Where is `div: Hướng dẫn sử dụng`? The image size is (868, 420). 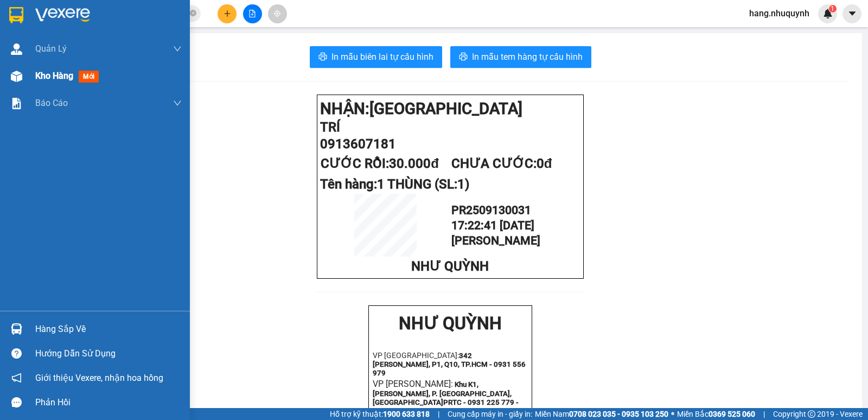
div: Hướng dẫn sử dụng is located at coordinates (108, 353).